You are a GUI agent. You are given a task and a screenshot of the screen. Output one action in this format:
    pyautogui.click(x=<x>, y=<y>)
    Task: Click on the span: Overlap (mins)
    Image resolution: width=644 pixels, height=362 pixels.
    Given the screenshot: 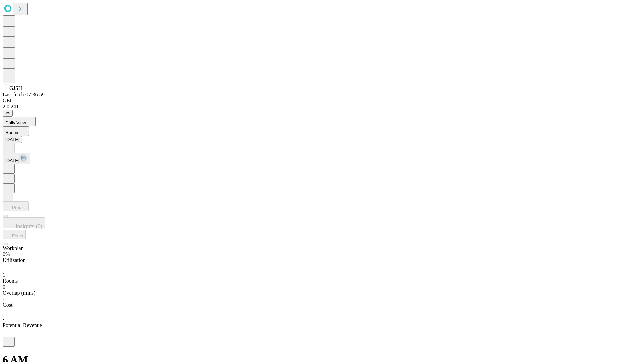 What is the action you would take?
    pyautogui.click(x=19, y=293)
    